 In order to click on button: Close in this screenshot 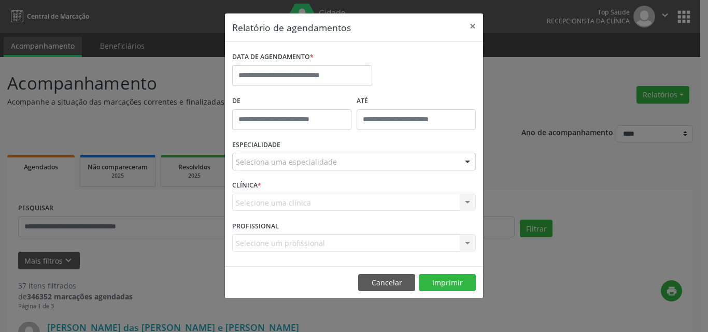, I will do `click(473, 26)`.